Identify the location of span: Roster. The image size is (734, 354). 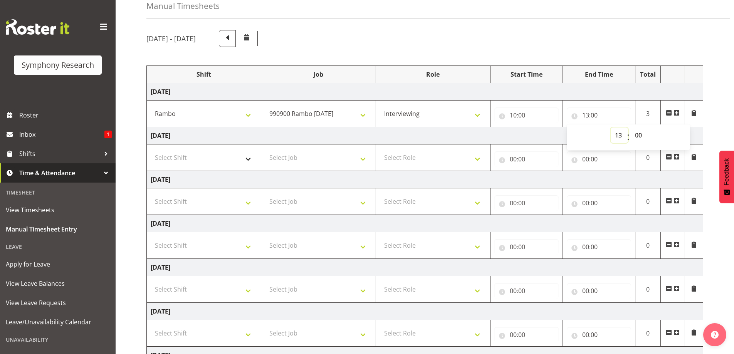
(65, 115).